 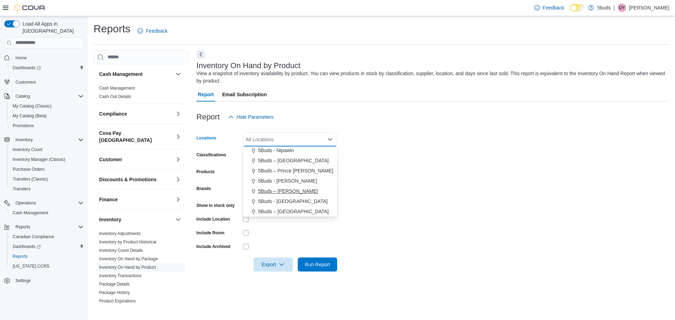 What do you see at coordinates (276, 150) in the screenshot?
I see `span: 5Buds - Nipawin` at bounding box center [276, 150].